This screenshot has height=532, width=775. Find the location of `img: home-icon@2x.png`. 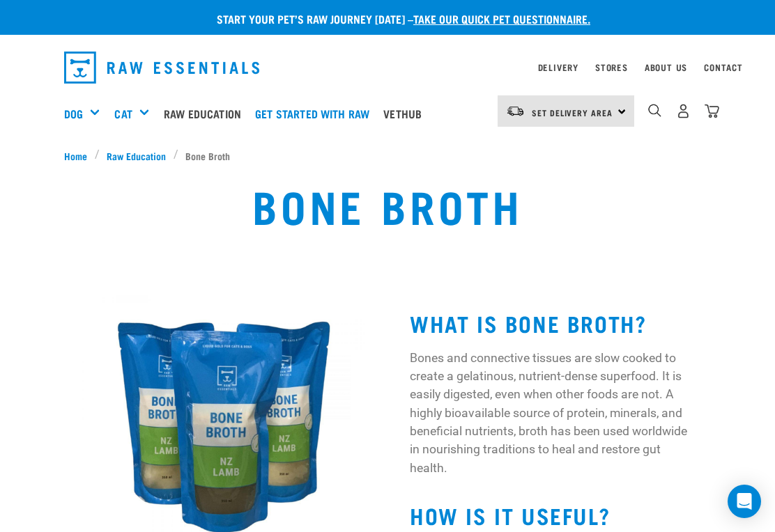

img: home-icon@2x.png is located at coordinates (712, 110).